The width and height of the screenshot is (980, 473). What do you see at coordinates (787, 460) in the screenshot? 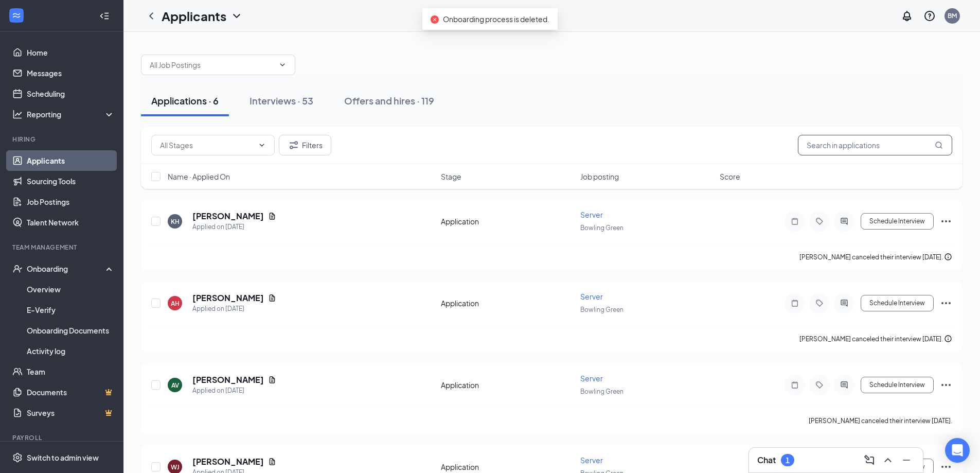
I see `div: 1` at bounding box center [787, 460].